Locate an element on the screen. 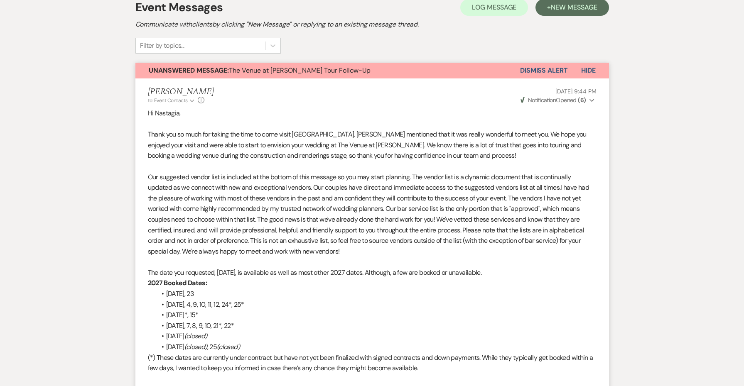 Image resolution: width=744 pixels, height=386 pixels. span: Opened is located at coordinates (553, 100).